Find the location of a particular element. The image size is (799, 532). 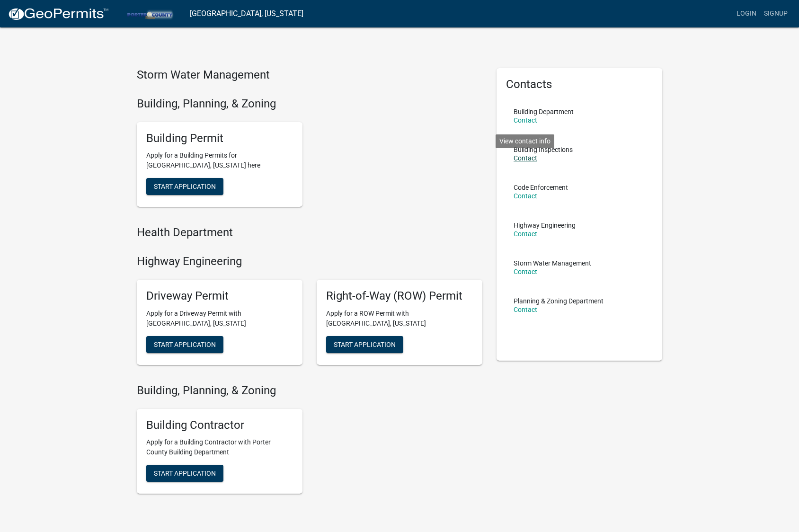

p: Storm Water Management is located at coordinates (553, 263).